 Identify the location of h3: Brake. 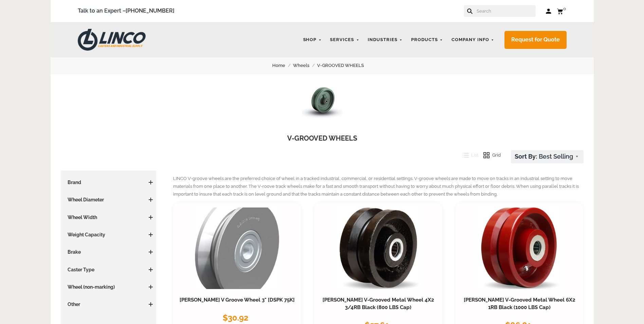
(109, 252).